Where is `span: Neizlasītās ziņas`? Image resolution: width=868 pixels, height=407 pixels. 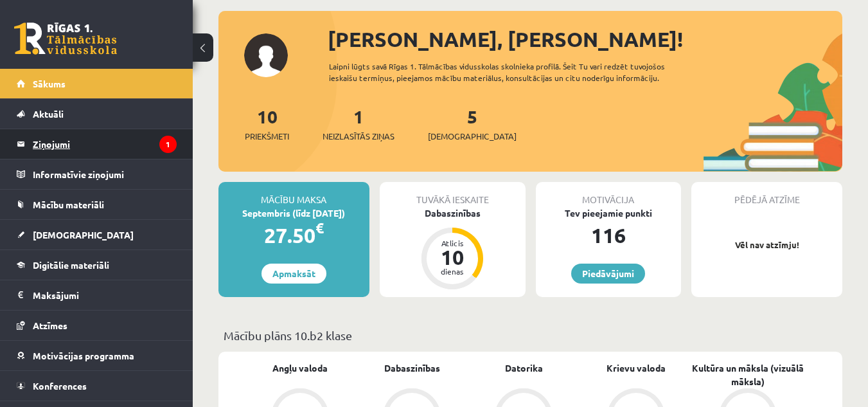 span: Neizlasītās ziņas is located at coordinates (359, 136).